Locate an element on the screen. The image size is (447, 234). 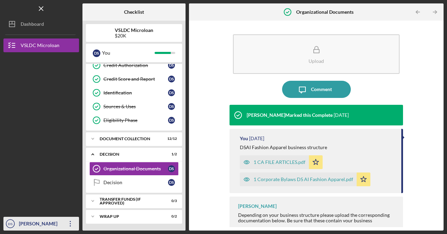
a: Credit Score and ReportDS is located at coordinates (134, 79).